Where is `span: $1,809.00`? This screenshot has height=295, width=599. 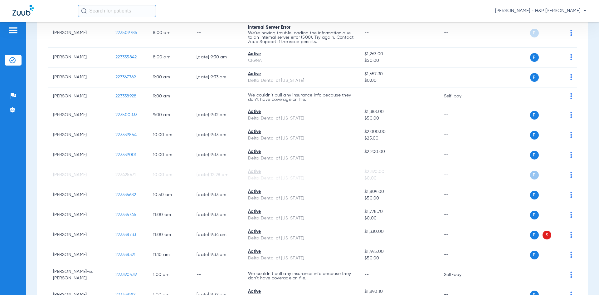 span: $1,809.00 is located at coordinates (399, 191).